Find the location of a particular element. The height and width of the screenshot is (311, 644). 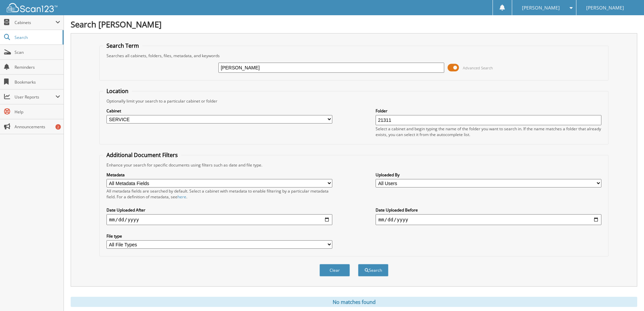

legend: Search Term is located at coordinates (123, 46).